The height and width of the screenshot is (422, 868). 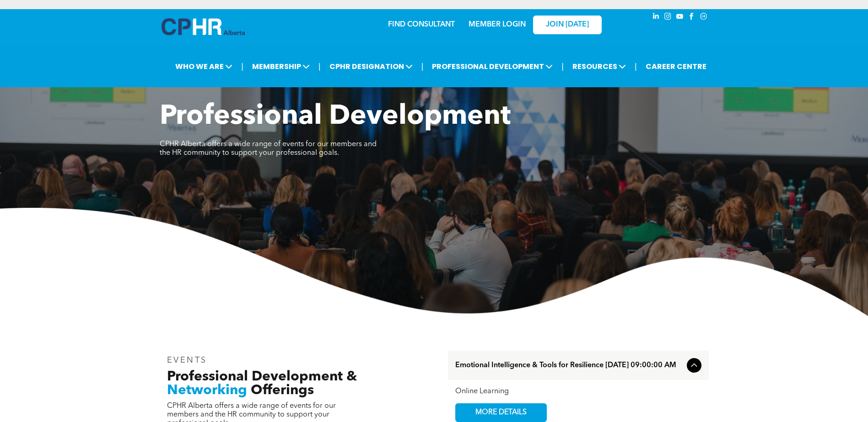 I want to click on a: instagram, so click(x=668, y=18).